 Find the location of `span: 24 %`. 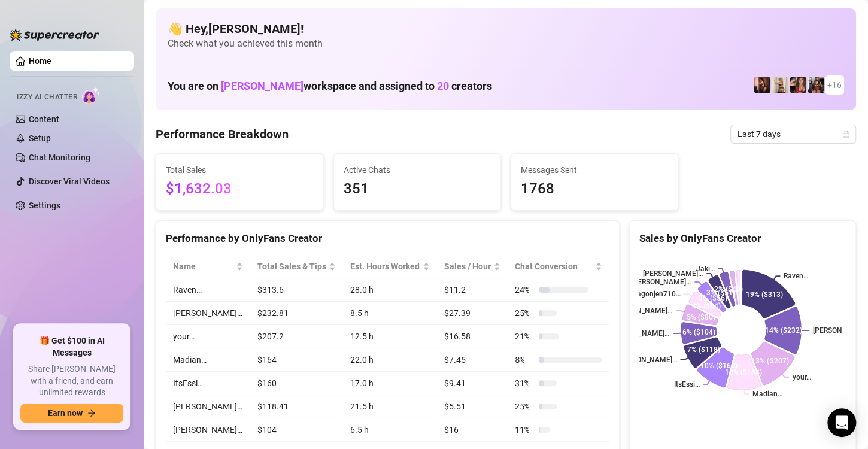

span: 24 % is located at coordinates (524, 289).